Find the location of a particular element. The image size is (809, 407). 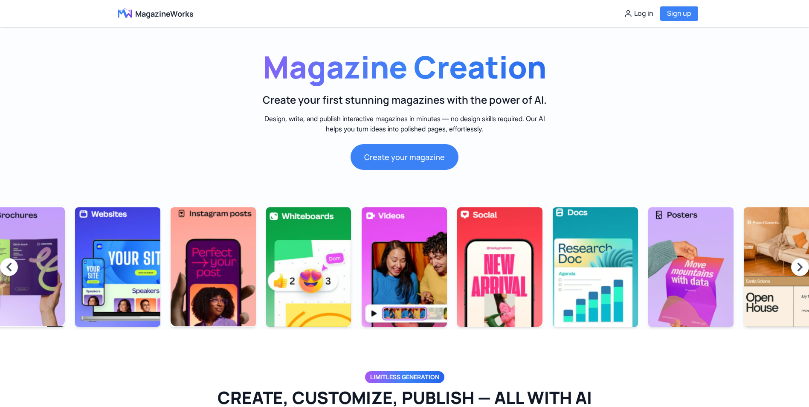

span: LIMITLESS GENERATION is located at coordinates (405, 377).